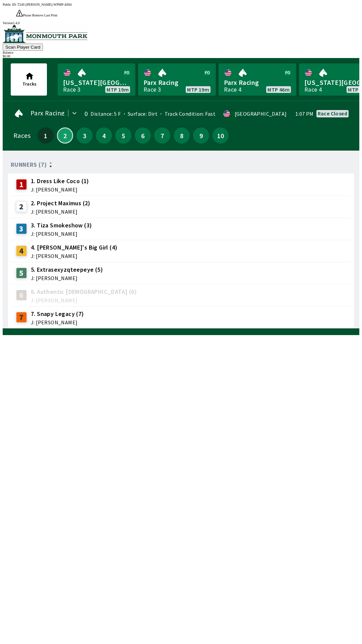  I want to click on div: 7, so click(22, 318).